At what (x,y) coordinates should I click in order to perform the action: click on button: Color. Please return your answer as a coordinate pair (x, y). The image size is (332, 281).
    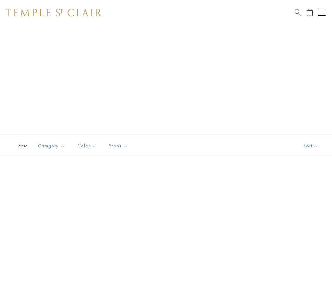
    Looking at the image, I should click on (87, 146).